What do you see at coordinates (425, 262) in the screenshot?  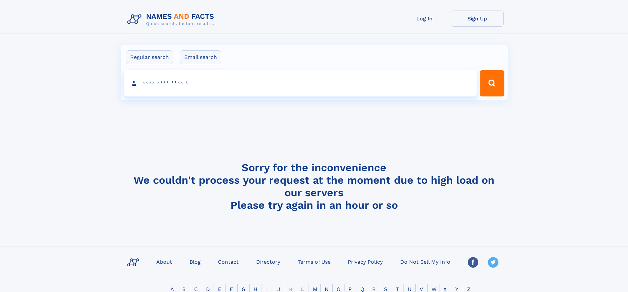 I see `a: Do Not Sell My Info` at bounding box center [425, 262].